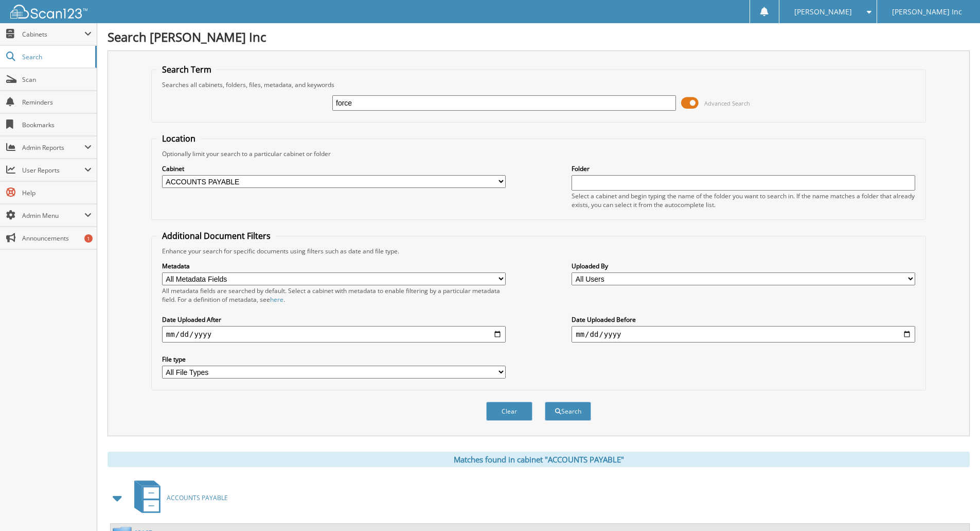  Describe the element at coordinates (538, 85) in the screenshot. I see `div: Searches all cabinets, folders, files, metadata, and keywords` at that location.